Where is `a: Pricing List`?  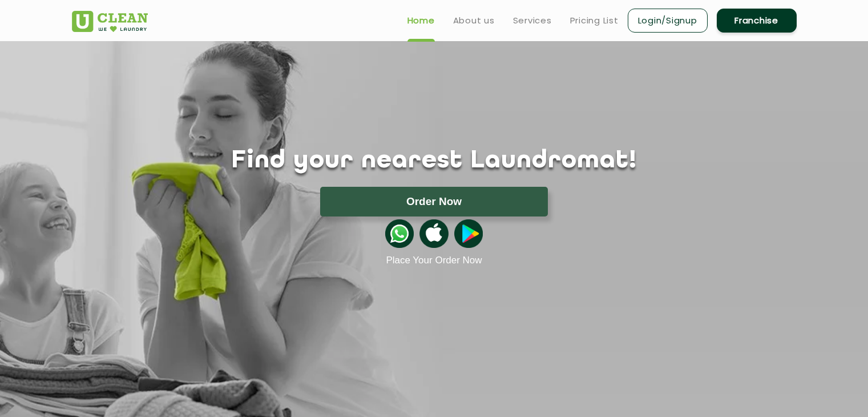
a: Pricing List is located at coordinates (594, 20).